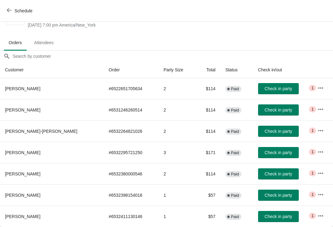 The height and width of the screenshot is (227, 333). Describe the element at coordinates (131, 89) in the screenshot. I see `td: # 6522651705634` at that location.